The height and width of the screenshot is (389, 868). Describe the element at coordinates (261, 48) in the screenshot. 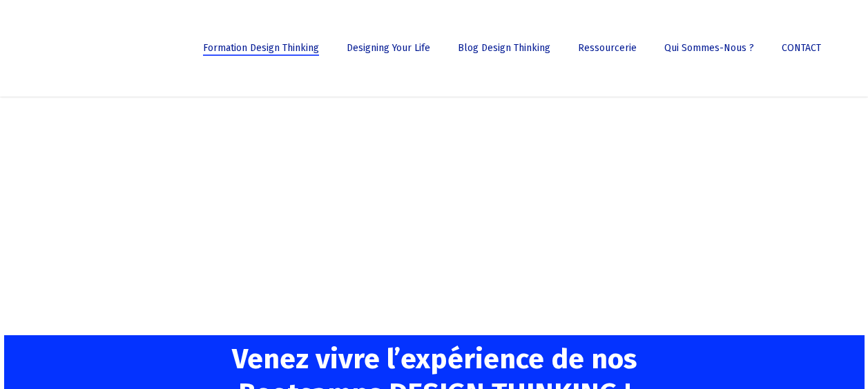

I see `a: Formation Design Thinking` at that location.